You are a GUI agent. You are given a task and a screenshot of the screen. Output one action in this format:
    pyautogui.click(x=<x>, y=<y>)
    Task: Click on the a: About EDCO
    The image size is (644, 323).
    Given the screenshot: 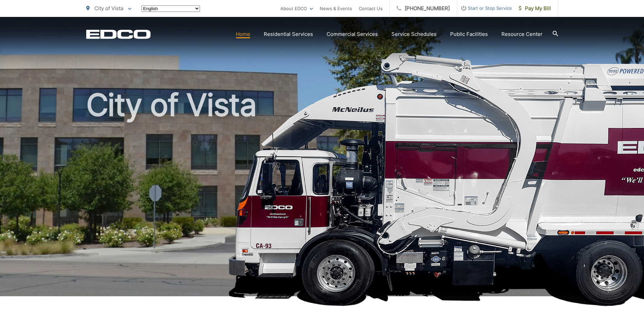 What is the action you would take?
    pyautogui.click(x=296, y=9)
    